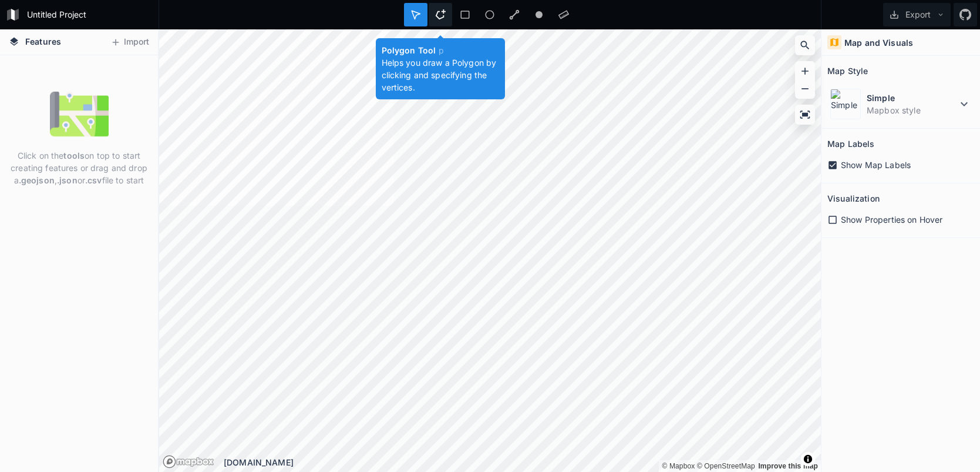  Describe the element at coordinates (440, 50) in the screenshot. I see `h4: Polygon Tool` at that location.